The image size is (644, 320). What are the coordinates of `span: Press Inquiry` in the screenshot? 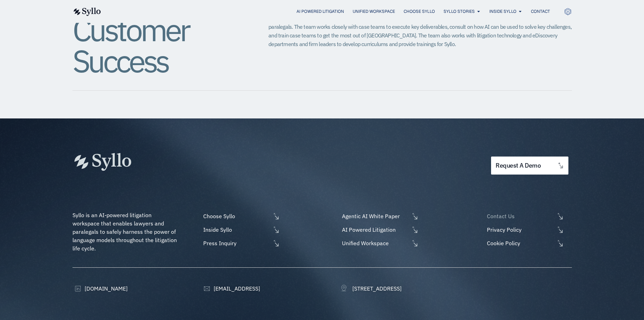 It's located at (236, 243).